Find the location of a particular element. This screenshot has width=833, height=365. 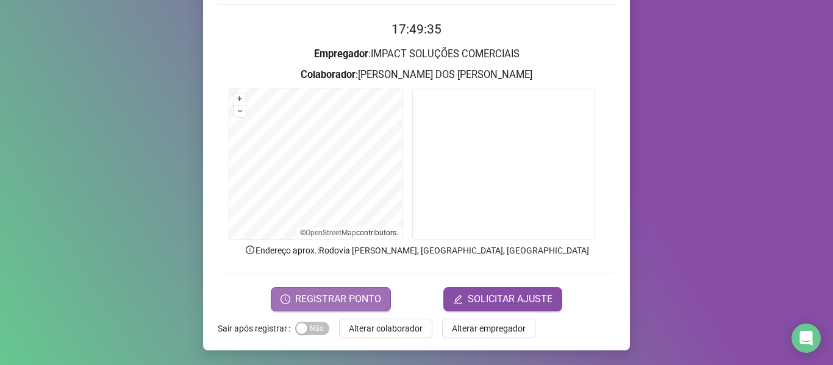

button: Alterar colaborador is located at coordinates (385, 329).